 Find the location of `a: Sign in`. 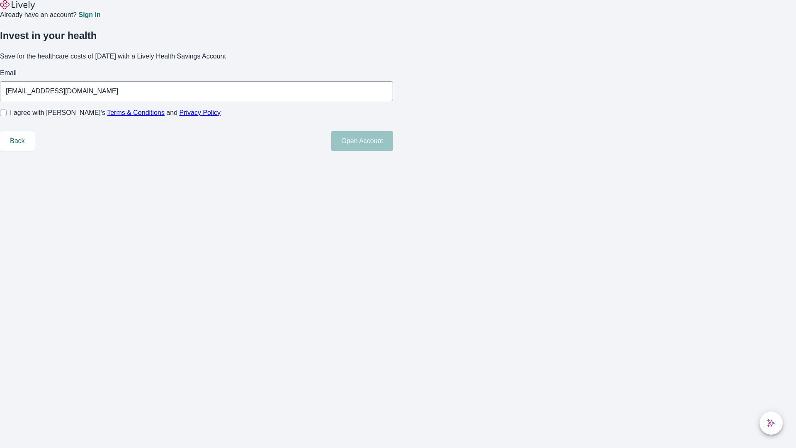

a: Sign in is located at coordinates (89, 15).